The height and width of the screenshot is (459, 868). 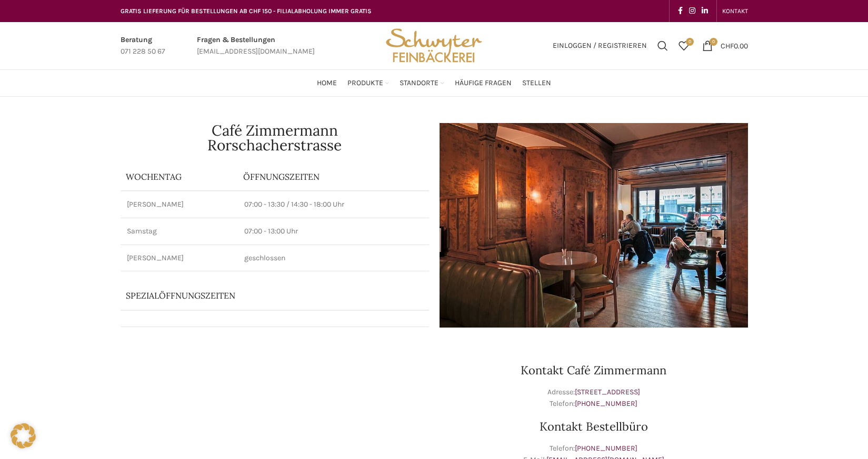 I want to click on span: CHF, so click(x=727, y=45).